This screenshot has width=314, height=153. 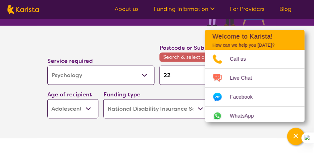 I want to click on label: Age of recipient, so click(x=70, y=95).